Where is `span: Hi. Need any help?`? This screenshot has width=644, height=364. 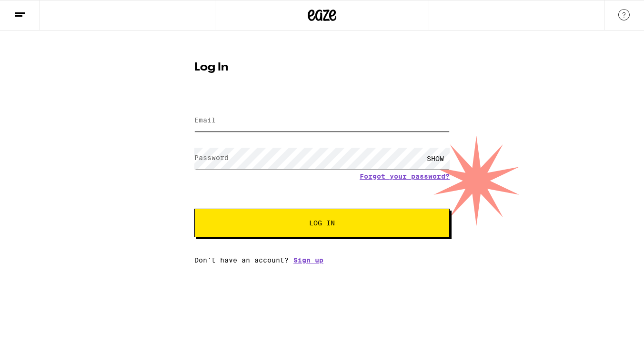
span: Hi. Need any help? is located at coordinates (38, 11).